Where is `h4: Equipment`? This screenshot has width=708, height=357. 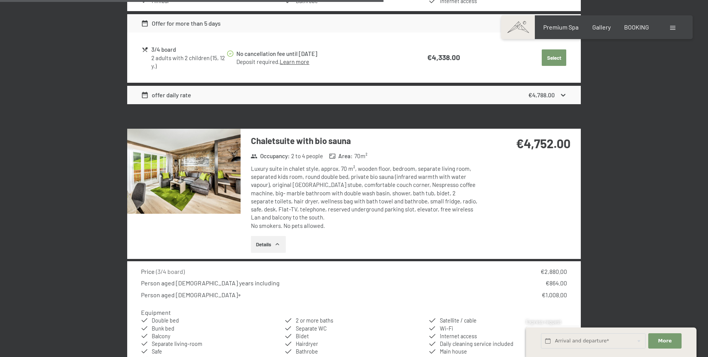 h4: Equipment is located at coordinates (156, 312).